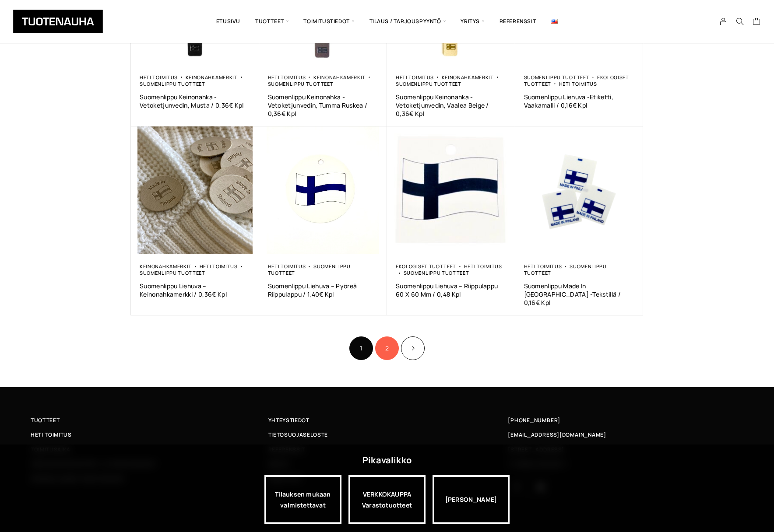  What do you see at coordinates (579, 101) in the screenshot?
I see `a: Suomenlippu Liehuva -Etiketti, Vaakamalli / 0,16€ Kpl` at bounding box center [579, 101].